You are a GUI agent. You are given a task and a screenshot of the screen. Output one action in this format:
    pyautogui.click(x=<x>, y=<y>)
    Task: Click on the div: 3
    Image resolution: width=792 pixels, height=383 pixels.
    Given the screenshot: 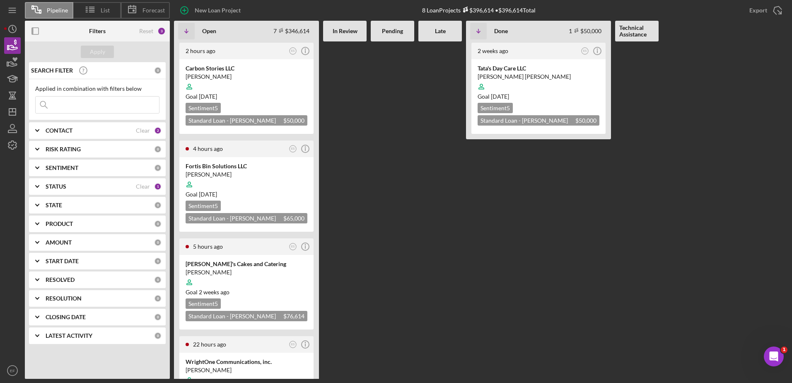 What is the action you would take?
    pyautogui.click(x=162, y=31)
    